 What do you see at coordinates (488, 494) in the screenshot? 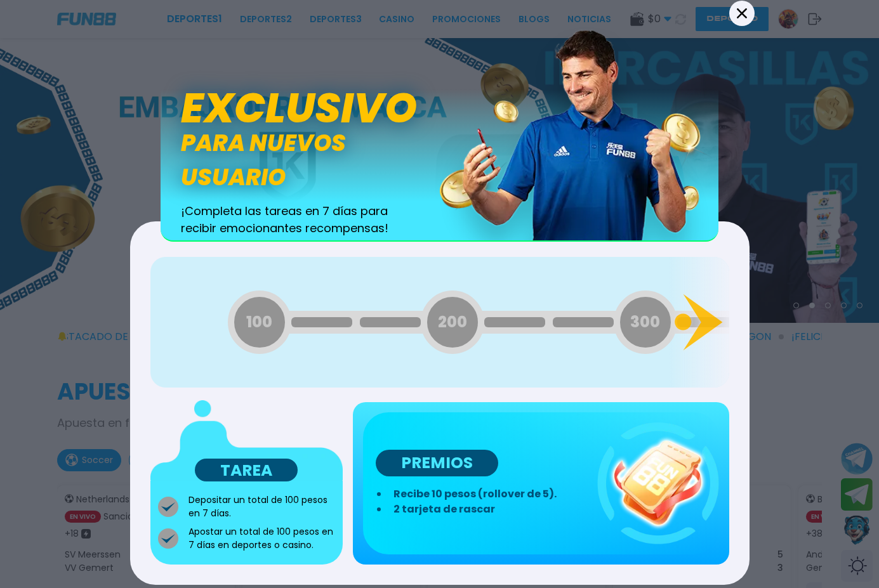
I see `li: Recibe 10 pesos (rollover de 5).` at bounding box center [488, 494].